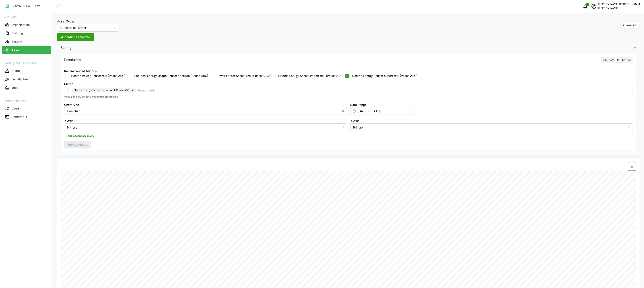  I want to click on p: Resolution, so click(73, 60).